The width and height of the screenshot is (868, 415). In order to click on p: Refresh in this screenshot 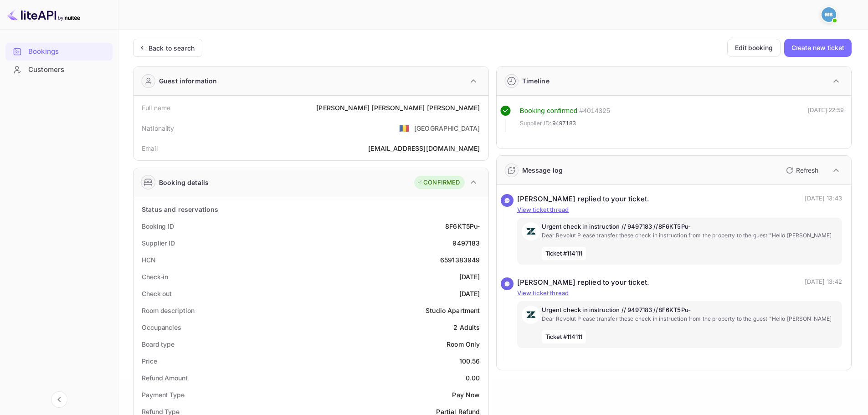, I will do `click(807, 170)`.